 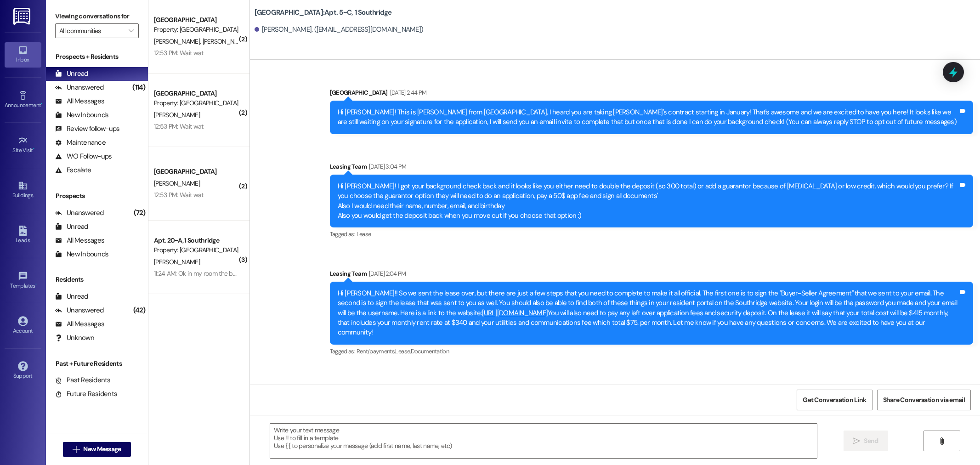 I want to click on a: Templates •, so click(x=23, y=281).